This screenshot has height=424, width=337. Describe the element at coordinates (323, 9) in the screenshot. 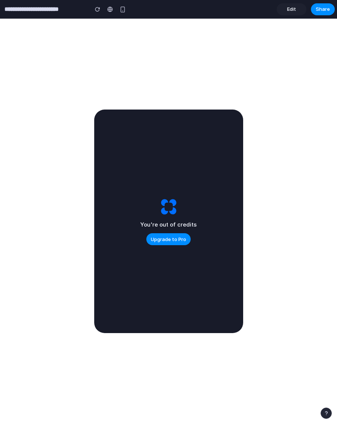

I see `span: Share` at that location.